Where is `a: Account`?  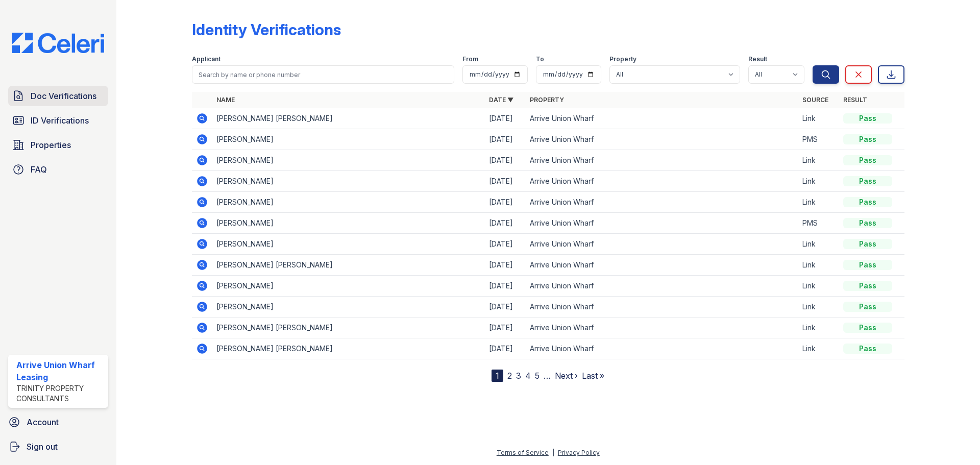 a: Account is located at coordinates (58, 422).